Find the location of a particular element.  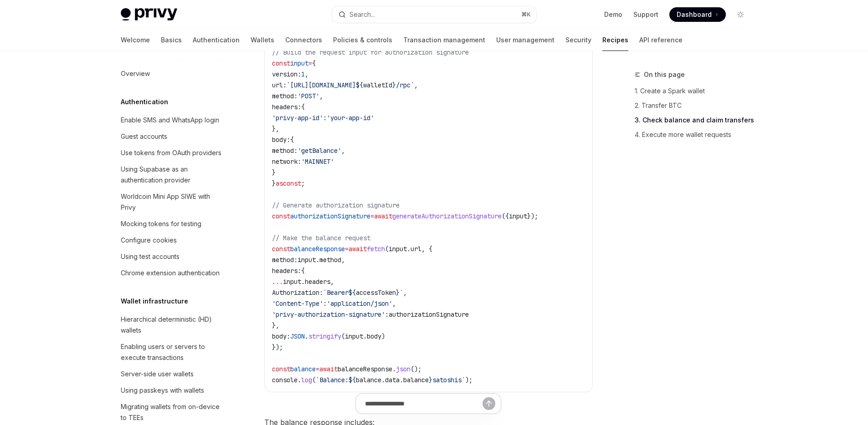

a: Use tokens from OAuth providers is located at coordinates (172, 153).